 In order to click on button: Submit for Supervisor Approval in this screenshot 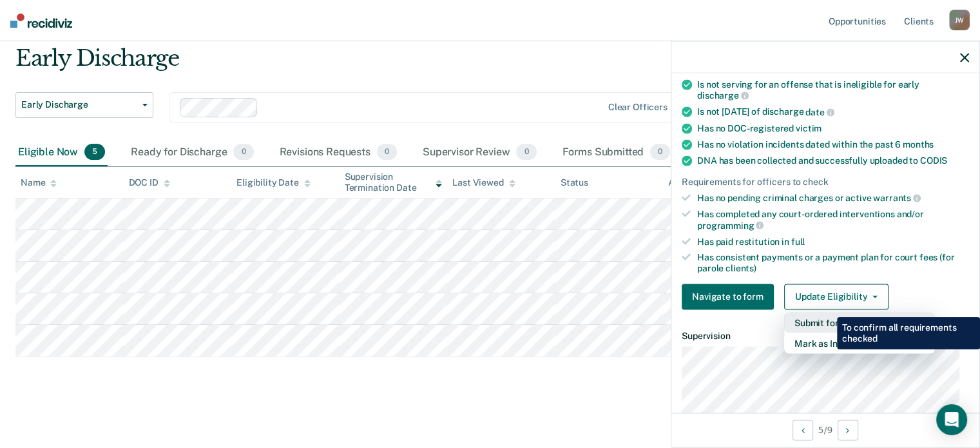, I will do `click(860, 322)`.